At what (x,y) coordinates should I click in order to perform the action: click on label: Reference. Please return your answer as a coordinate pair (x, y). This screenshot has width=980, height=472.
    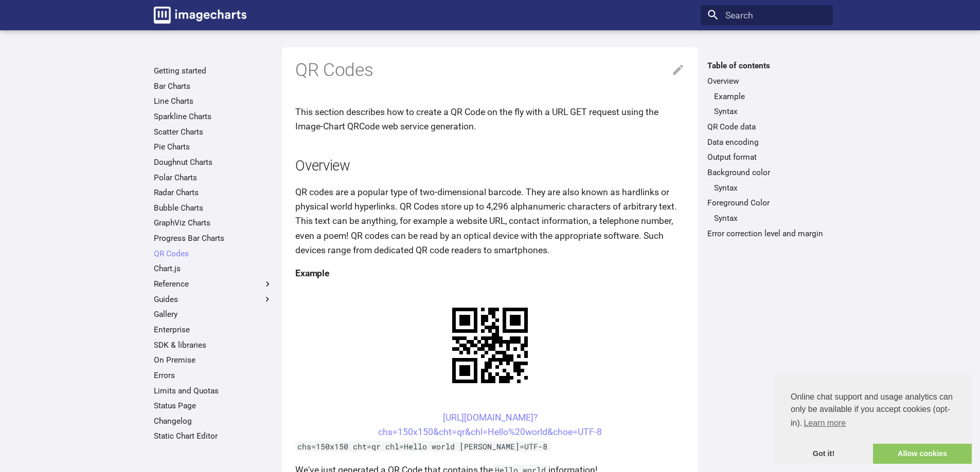
    Looking at the image, I should click on (213, 285).